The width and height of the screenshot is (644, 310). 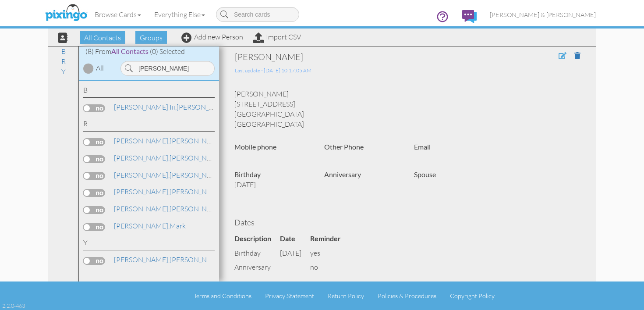 I want to click on a: Add new Person, so click(x=212, y=37).